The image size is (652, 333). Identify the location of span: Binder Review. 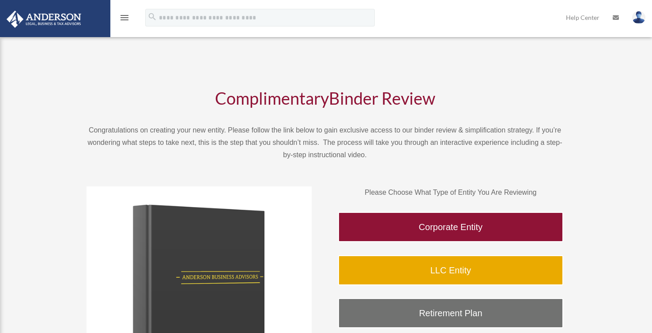
(382, 98).